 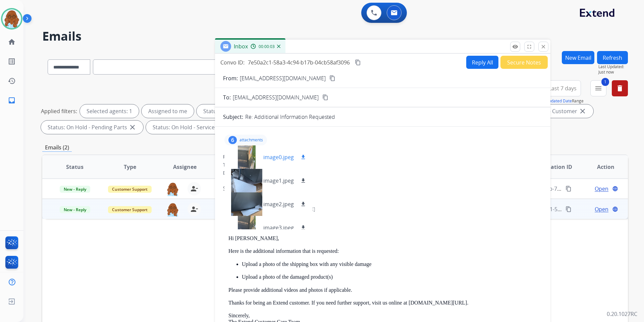 What do you see at coordinates (11, 42) in the screenshot?
I see `mat-icon: home` at bounding box center [11, 42].